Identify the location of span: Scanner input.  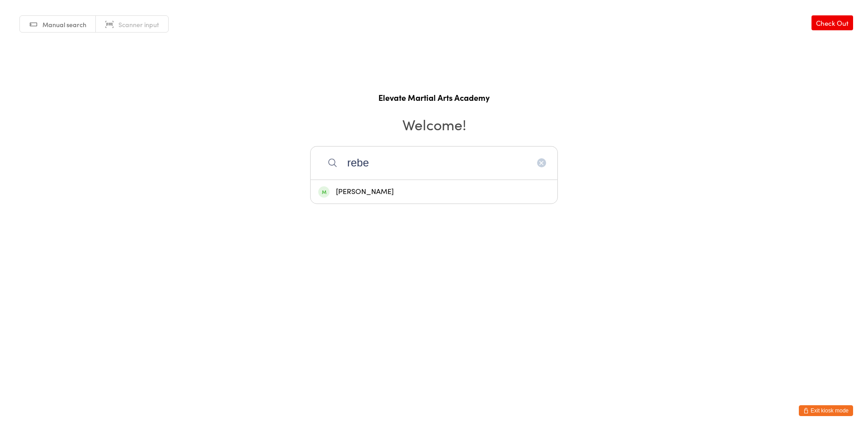
(139, 24).